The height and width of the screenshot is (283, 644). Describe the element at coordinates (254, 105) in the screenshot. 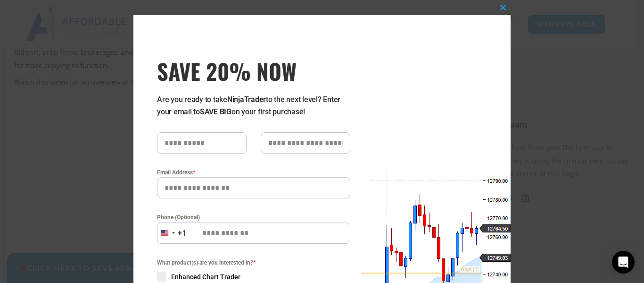

I see `p: Are you ready to take to the next level? Enter your email to on your first purchase!` at that location.